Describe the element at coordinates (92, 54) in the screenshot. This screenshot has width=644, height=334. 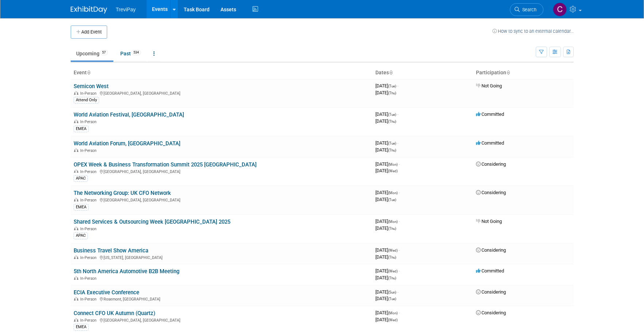
I see `a: Upcoming57` at that location.